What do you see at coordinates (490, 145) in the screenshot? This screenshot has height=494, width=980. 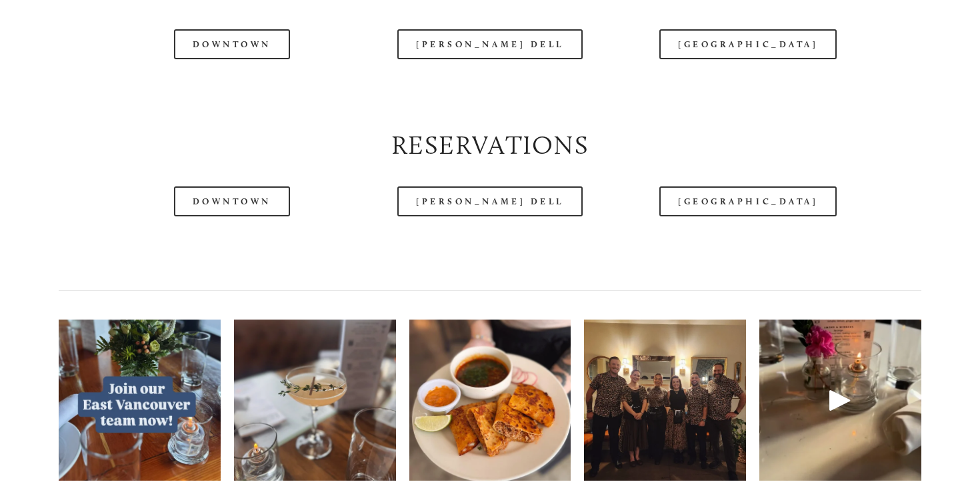 I see `h2: Reservations` at bounding box center [490, 145].